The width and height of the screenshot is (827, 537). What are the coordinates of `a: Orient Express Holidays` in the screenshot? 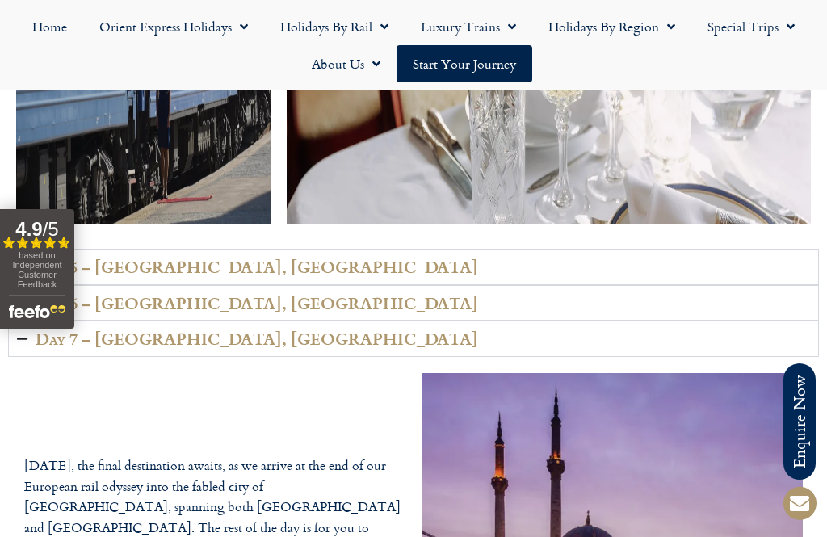 It's located at (174, 27).